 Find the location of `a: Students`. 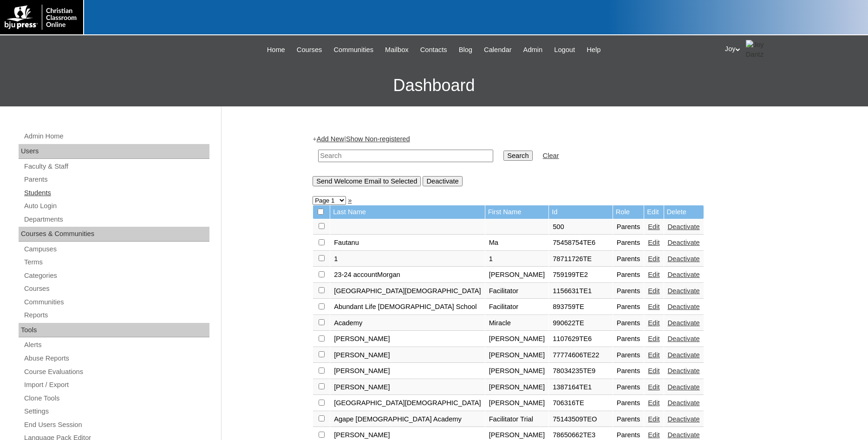

a: Students is located at coordinates (116, 193).